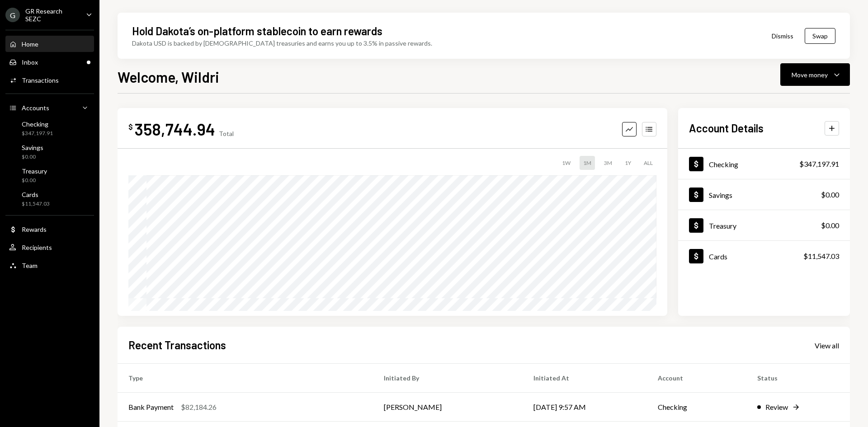 The height and width of the screenshot is (427, 868). I want to click on div: Transactions, so click(40, 80).